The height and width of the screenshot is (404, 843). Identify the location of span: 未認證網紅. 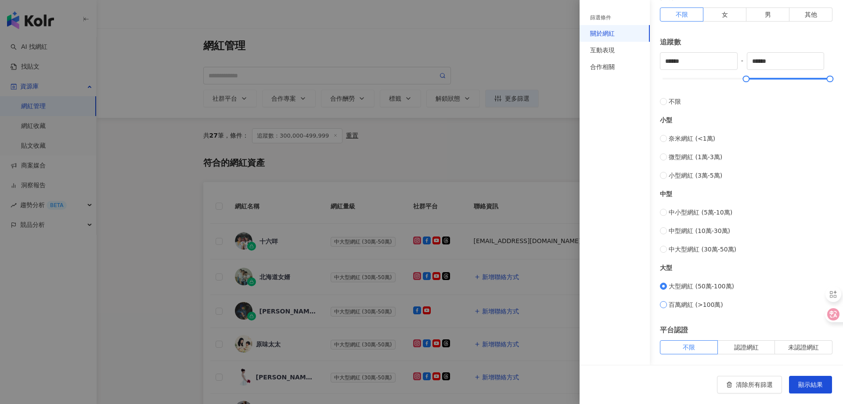
(804, 347).